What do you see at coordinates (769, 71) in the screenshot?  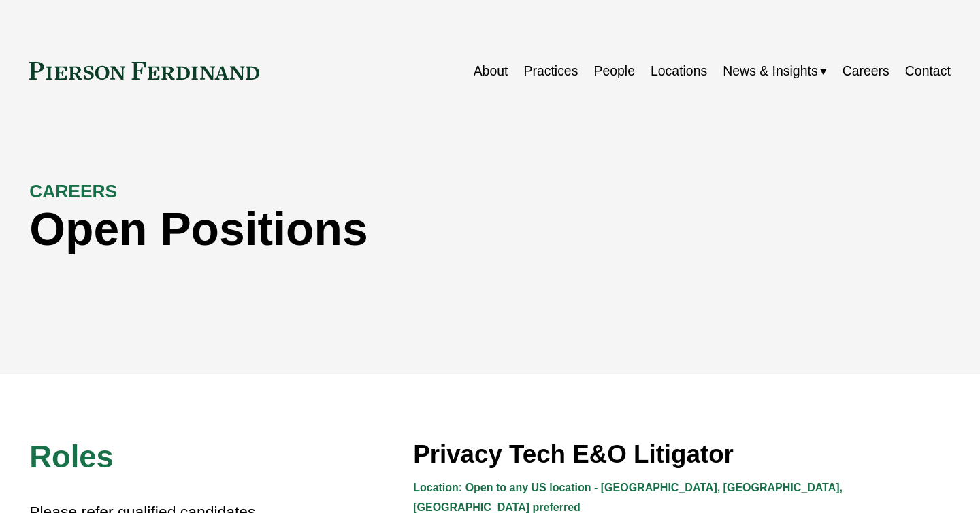 I see `span: News & Insights` at bounding box center [769, 71].